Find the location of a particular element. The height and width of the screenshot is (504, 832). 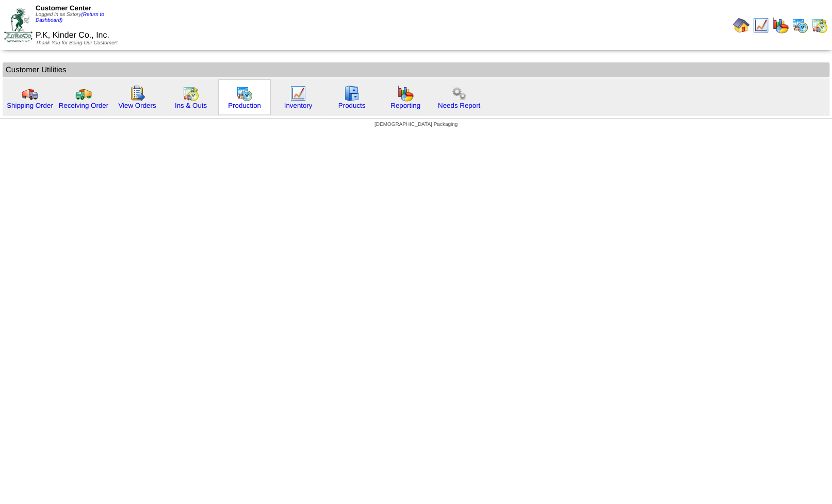

a: Reporting is located at coordinates (405, 105).